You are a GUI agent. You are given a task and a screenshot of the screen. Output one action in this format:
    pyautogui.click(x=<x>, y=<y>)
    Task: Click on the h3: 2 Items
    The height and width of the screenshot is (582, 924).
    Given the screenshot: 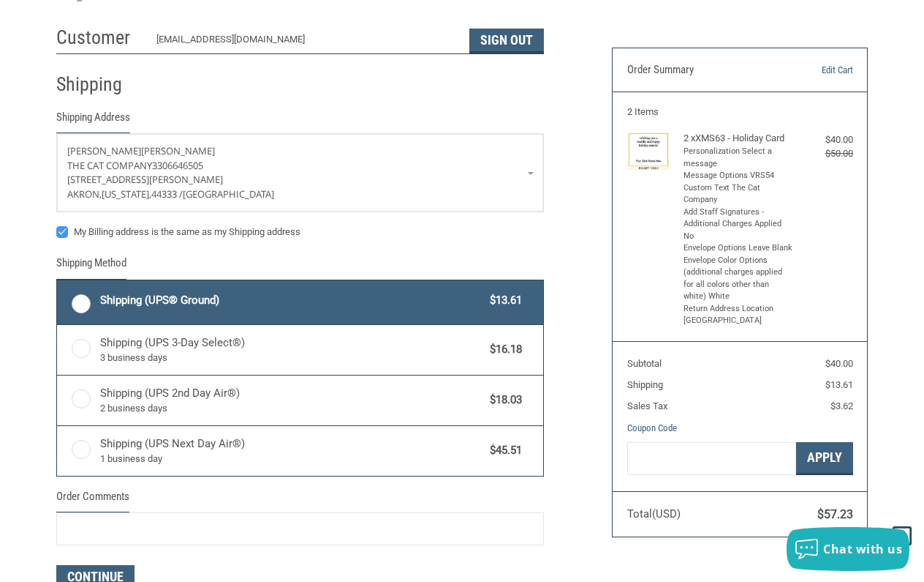 What is the action you would take?
    pyautogui.click(x=740, y=112)
    